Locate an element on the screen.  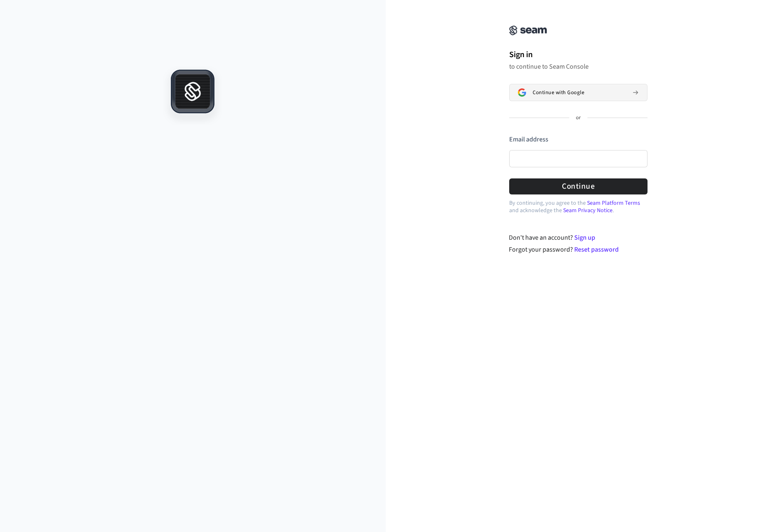
div: Don't have an account? is located at coordinates (578, 238).